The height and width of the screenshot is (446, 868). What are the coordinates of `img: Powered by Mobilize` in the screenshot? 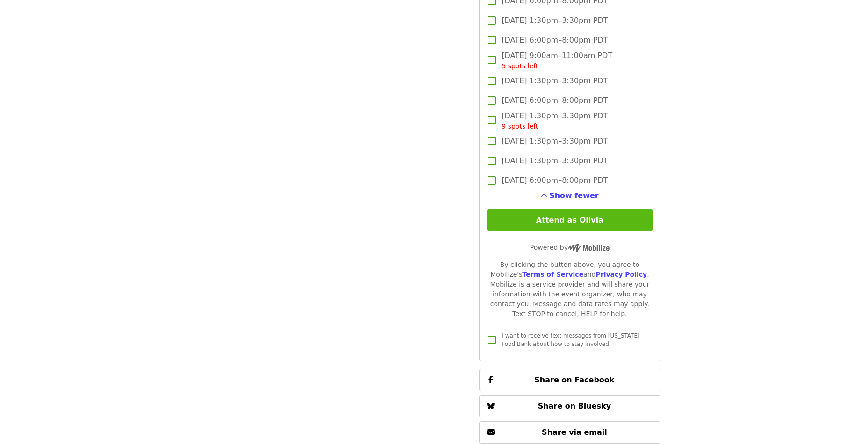 It's located at (589, 248).